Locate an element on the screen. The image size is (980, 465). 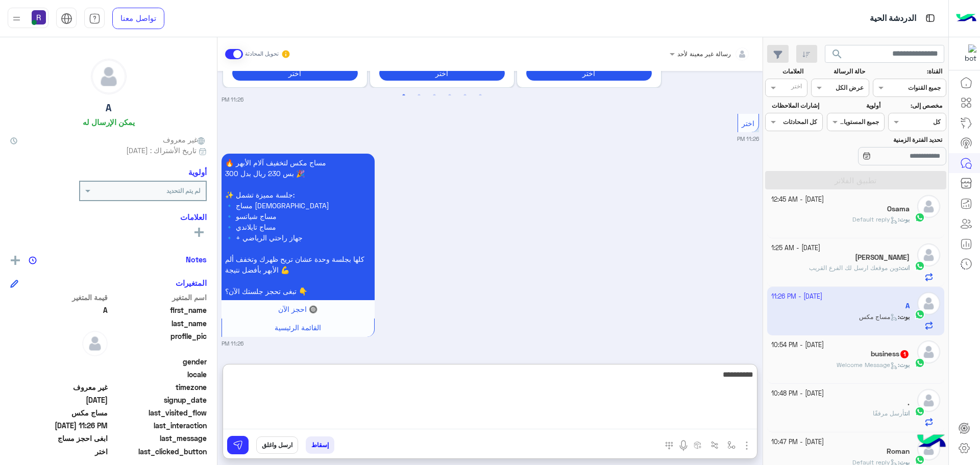
button: 5 of 3 is located at coordinates (465, 95).